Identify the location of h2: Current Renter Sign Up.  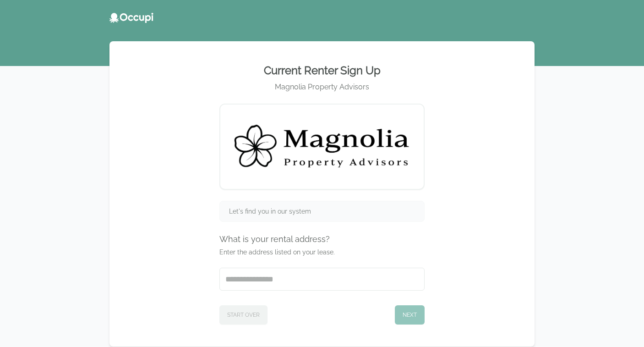
(322, 70).